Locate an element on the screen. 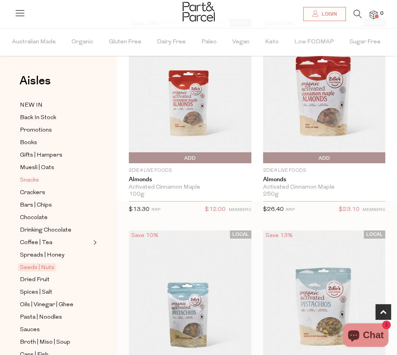  span: Vegan is located at coordinates (241, 42).